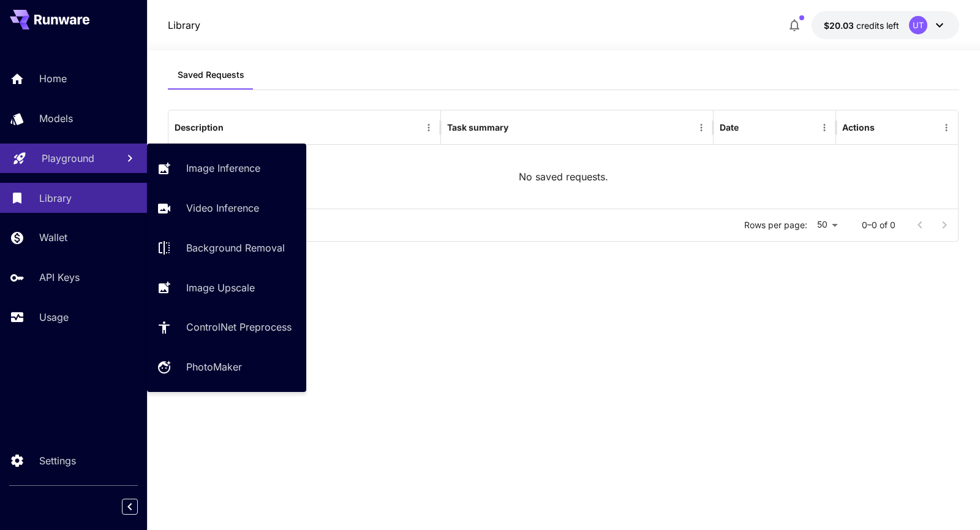 The height and width of the screenshot is (530, 980). What do you see at coordinates (861, 25) in the screenshot?
I see `div: $20.0317` at bounding box center [861, 25].